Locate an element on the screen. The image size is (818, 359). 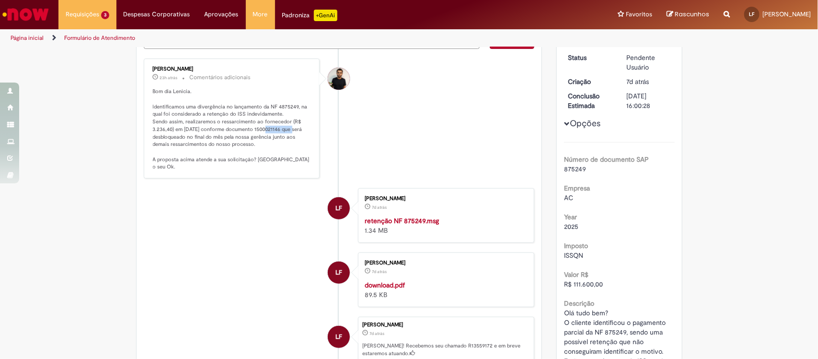
a: download.pdf is located at coordinates (385, 285).